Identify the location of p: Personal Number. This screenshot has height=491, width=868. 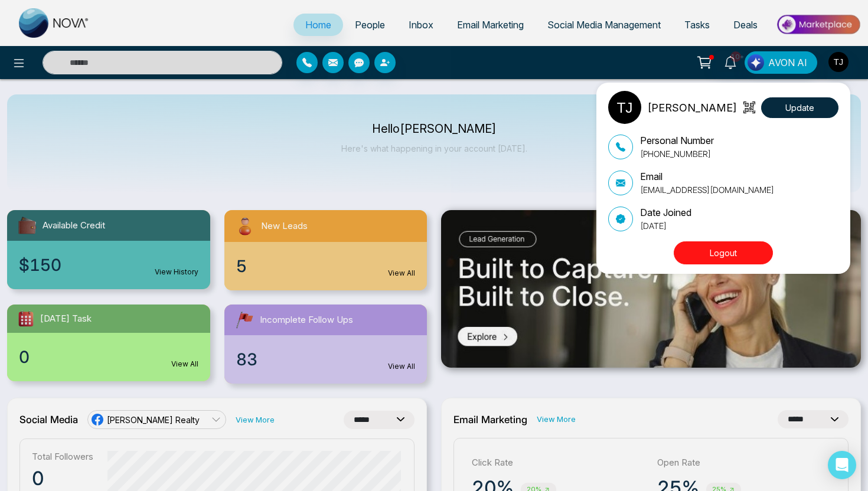
(677, 140).